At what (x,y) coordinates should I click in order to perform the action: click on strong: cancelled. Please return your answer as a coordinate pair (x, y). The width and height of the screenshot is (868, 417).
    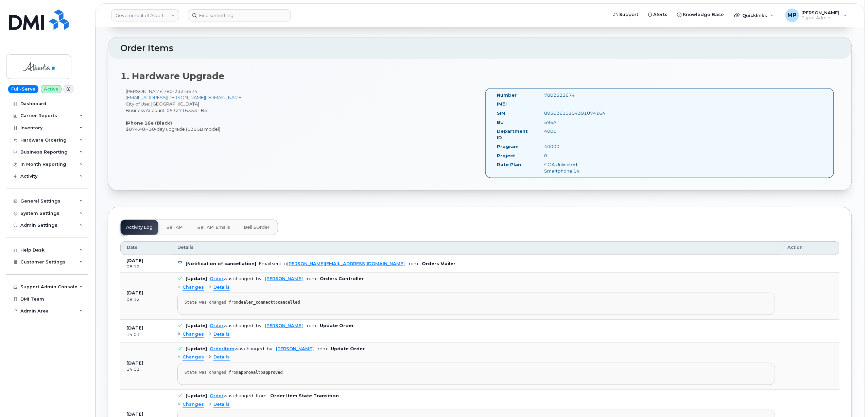
    Looking at the image, I should click on (289, 302).